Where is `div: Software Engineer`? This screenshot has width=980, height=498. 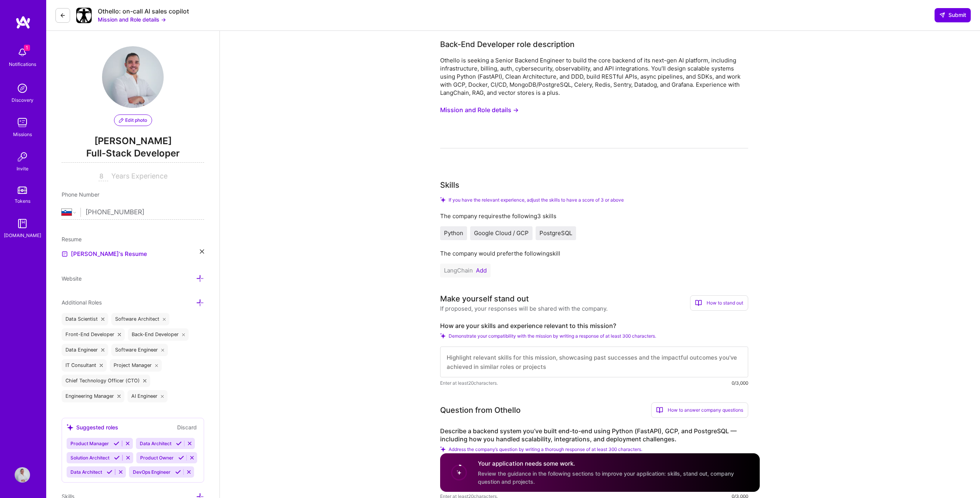
div: Software Engineer is located at coordinates (139, 350).